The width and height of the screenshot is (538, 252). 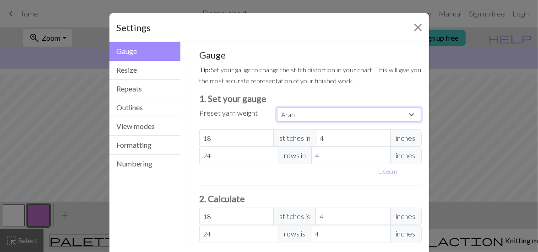 What do you see at coordinates (134, 27) in the screenshot?
I see `h5: Settings` at bounding box center [134, 27].